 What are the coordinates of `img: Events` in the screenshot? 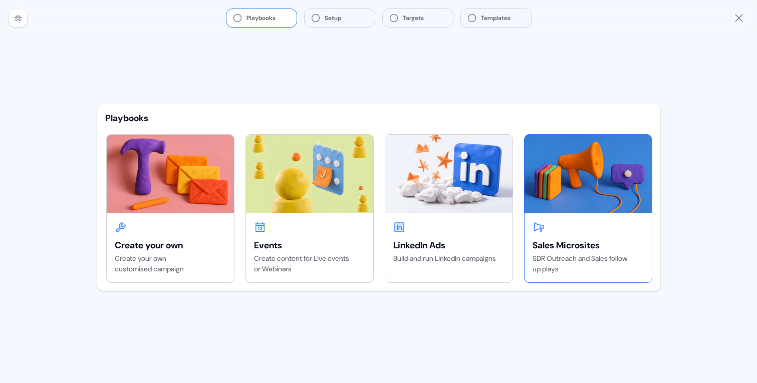 It's located at (310, 174).